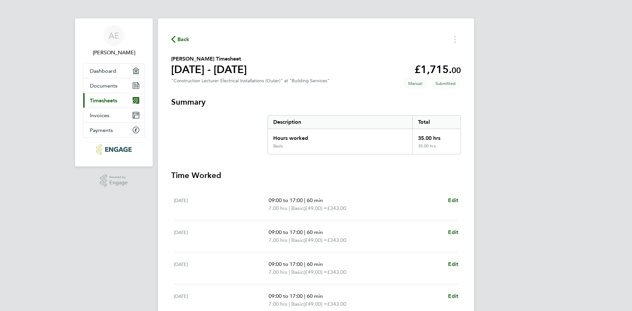 The image size is (632, 311). I want to click on img: carbonrecruitment-logo-retina.png, so click(114, 149).